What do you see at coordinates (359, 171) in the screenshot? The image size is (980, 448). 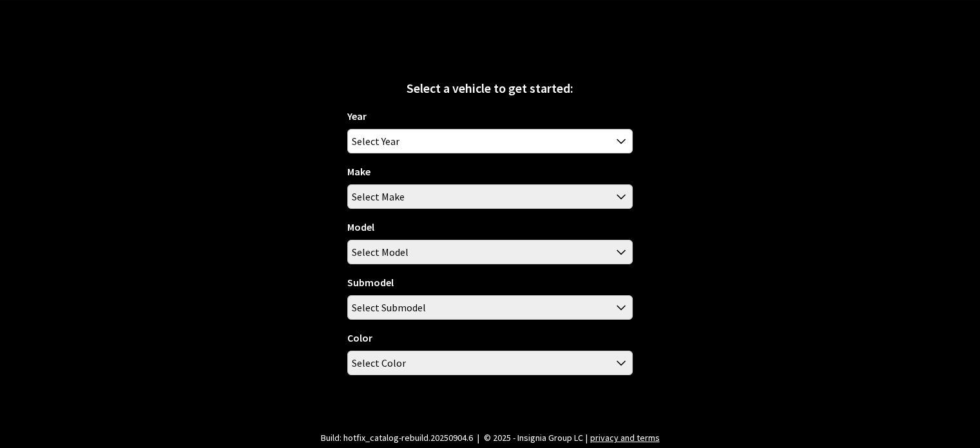 I see `label: Make` at bounding box center [359, 171].